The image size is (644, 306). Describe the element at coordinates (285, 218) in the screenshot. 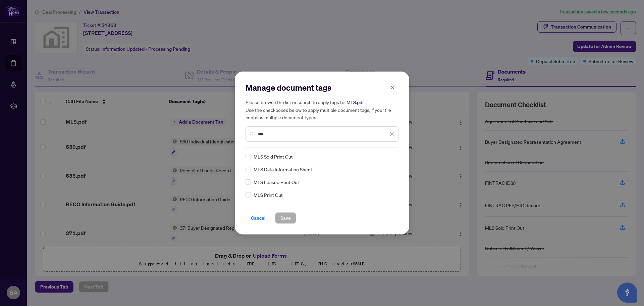

I see `button: Save` at that location.